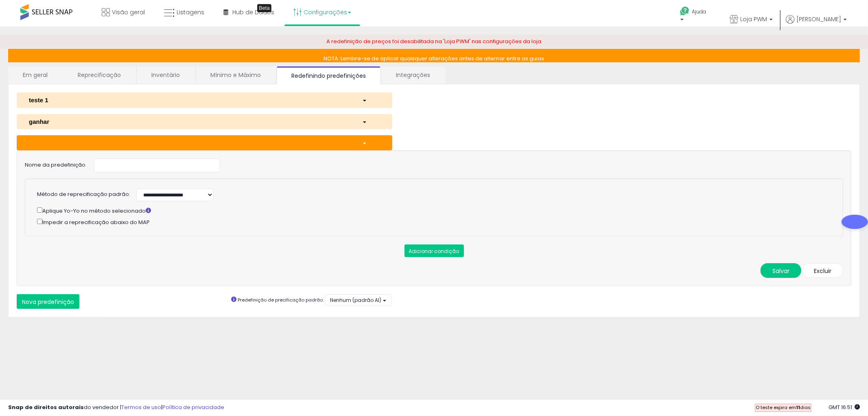 The height and width of the screenshot is (416, 868). Describe the element at coordinates (434, 58) in the screenshot. I see `font: NOTA: Lembre-se de aplicar quaisquer alterações antes de alternar entre as guias` at that location.